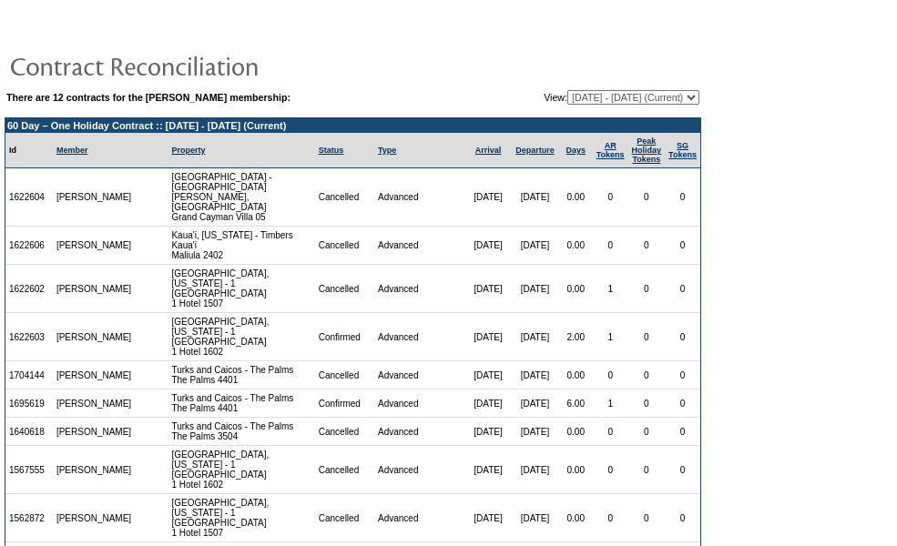  What do you see at coordinates (240, 431) in the screenshot?
I see `td: Turks and Caicos - The Palms The Palms 3504` at bounding box center [240, 431].